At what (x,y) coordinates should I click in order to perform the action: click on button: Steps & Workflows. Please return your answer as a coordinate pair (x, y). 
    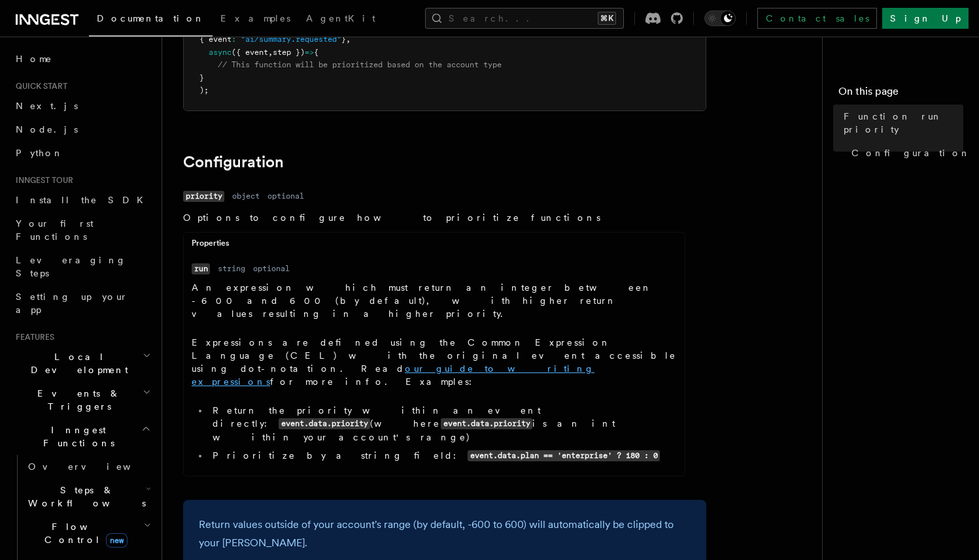
    Looking at the image, I should click on (88, 497).